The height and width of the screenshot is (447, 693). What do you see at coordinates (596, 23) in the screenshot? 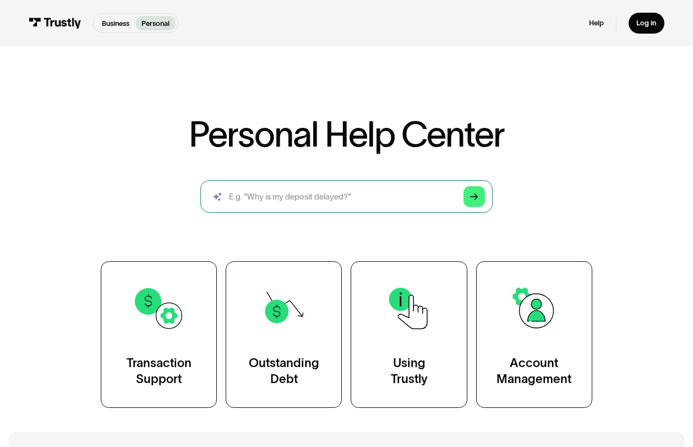
I see `a: Help` at bounding box center [596, 23].